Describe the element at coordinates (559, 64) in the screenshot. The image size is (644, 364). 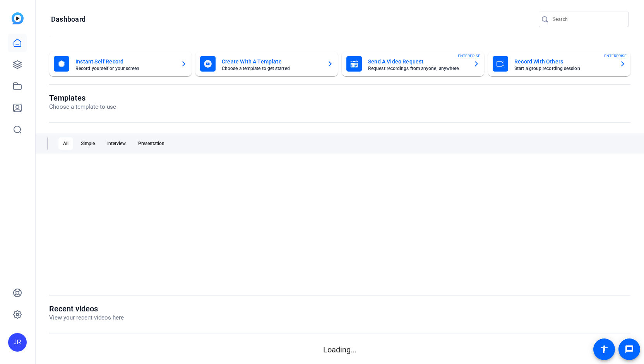
I see `button: Record With OthersStart a group recording sessionENTERPRISE` at that location.